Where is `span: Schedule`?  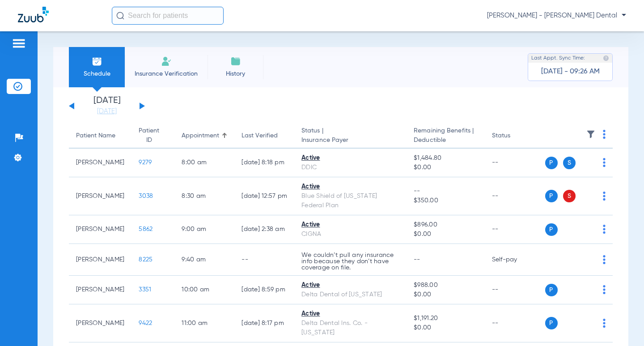
span: Schedule is located at coordinates (96, 74).